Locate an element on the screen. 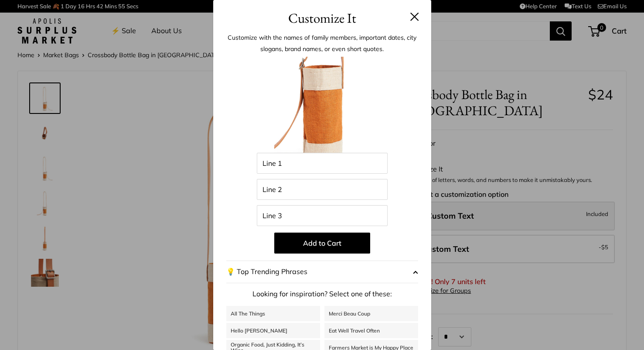 The height and width of the screenshot is (350, 644). a: Eat Well Travel Often is located at coordinates (371, 330).